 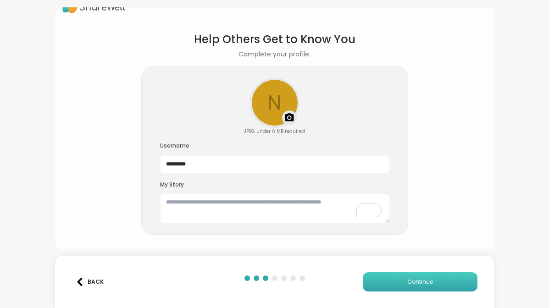 I want to click on h2: Complete your profile., so click(x=274, y=54).